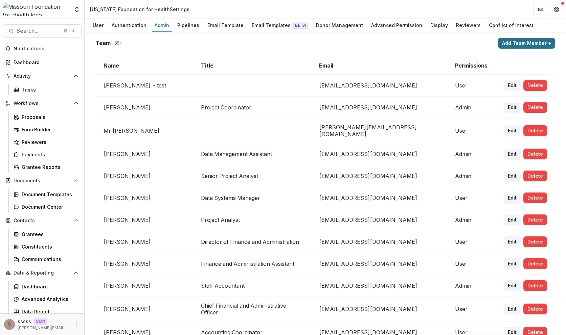  What do you see at coordinates (42, 273) in the screenshot?
I see `button: Open Data & Reporting` at bounding box center [42, 273].